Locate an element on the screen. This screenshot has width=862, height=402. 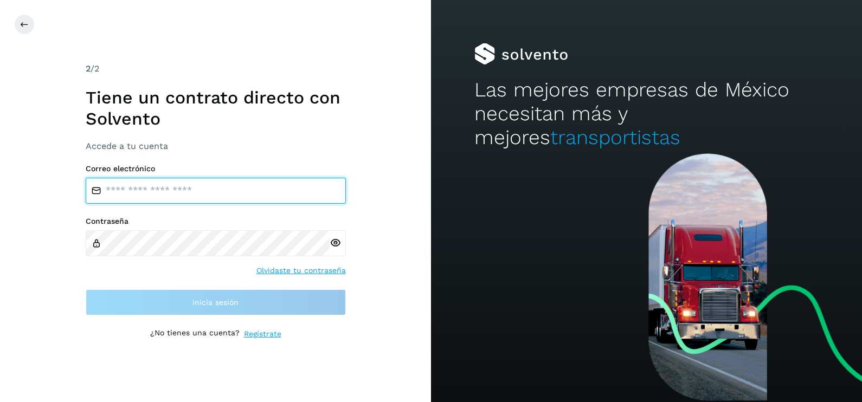
h2: Las mejores empresas de México necesitan más y mejores is located at coordinates (647, 114).